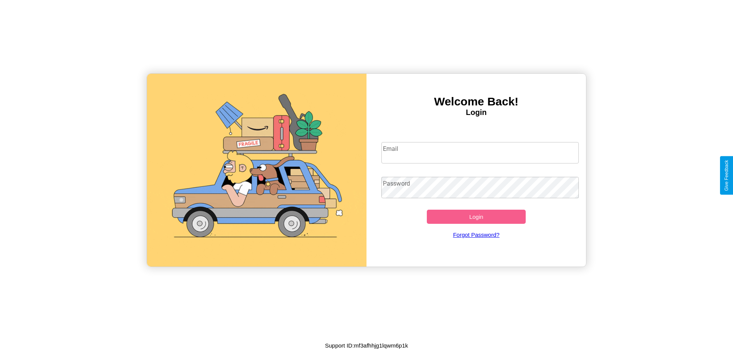 This screenshot has width=733, height=351. Describe the element at coordinates (367, 345) in the screenshot. I see `p: Support ID: mf3afhhjg1lqwm6p1k` at that location.